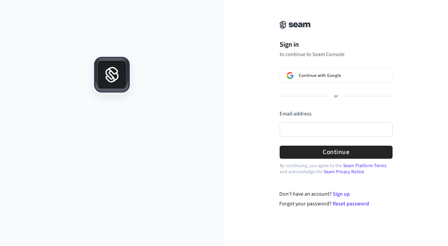 The image size is (448, 246). I want to click on a: Reset password, so click(351, 204).